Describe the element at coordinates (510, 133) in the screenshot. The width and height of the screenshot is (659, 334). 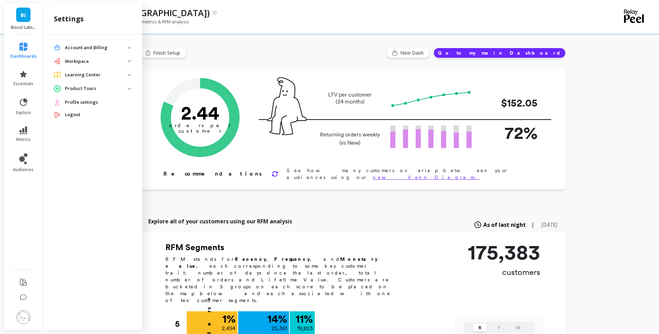
I see `p: 72%` at that location.